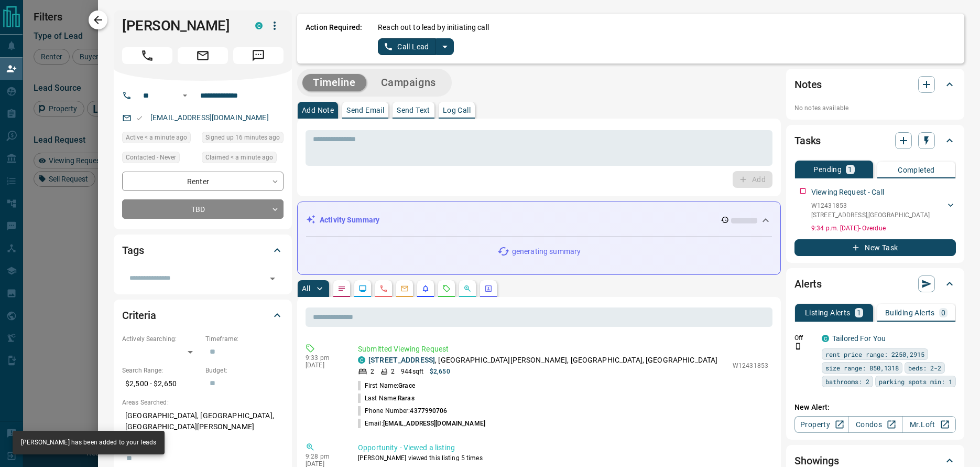 The width and height of the screenshot is (980, 467). Describe the element at coordinates (425, 289) in the screenshot. I see `svg: Listing Alerts` at that location.